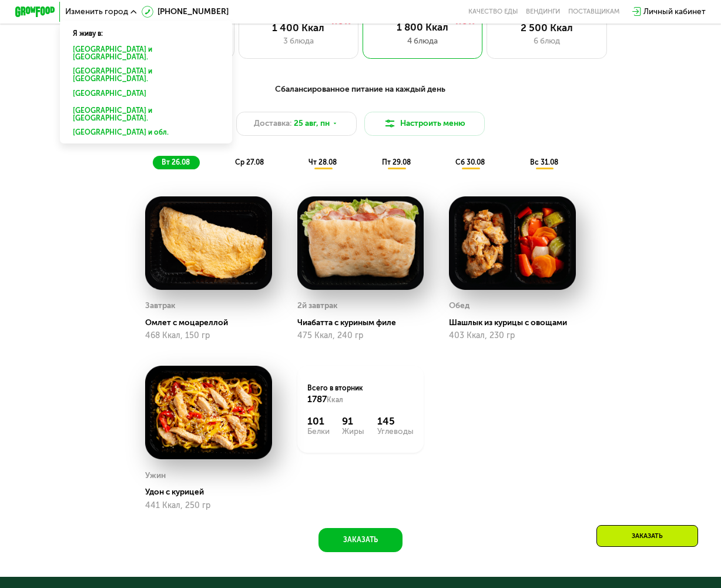 Image resolution: width=721 pixels, height=588 pixels. I want to click on div: Шашлык из курицы с овощами, so click(516, 322).